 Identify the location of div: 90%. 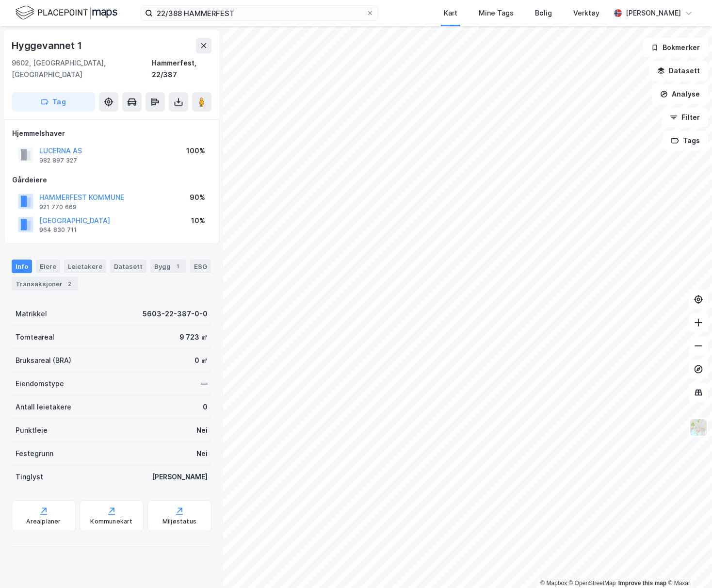
(198, 198).